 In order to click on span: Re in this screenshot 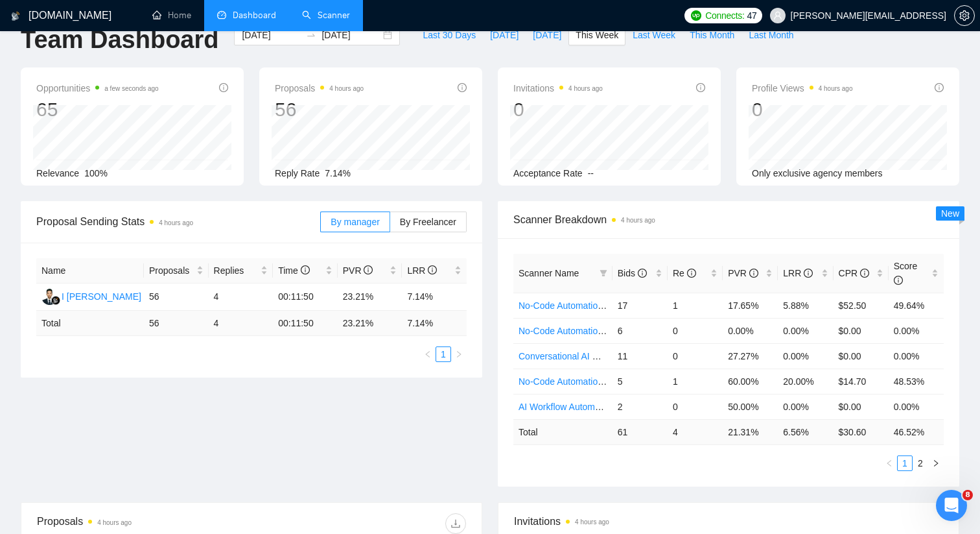, I will do `click(685, 273)`.